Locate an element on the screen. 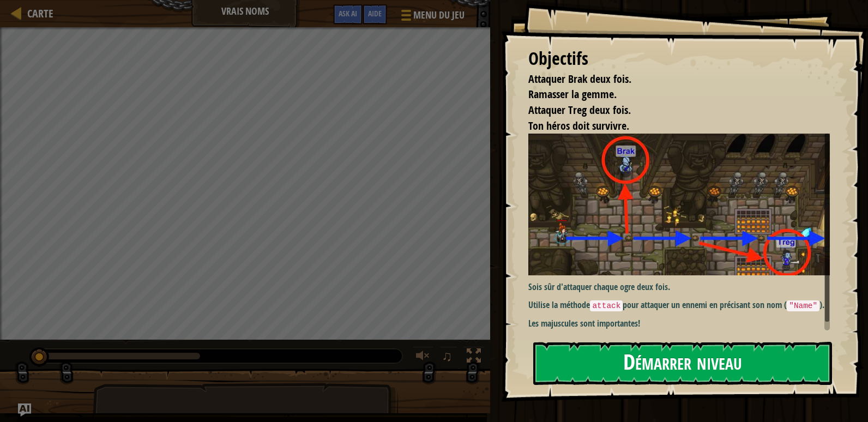  li: Attaquer Brak deux fois. is located at coordinates (671, 79).